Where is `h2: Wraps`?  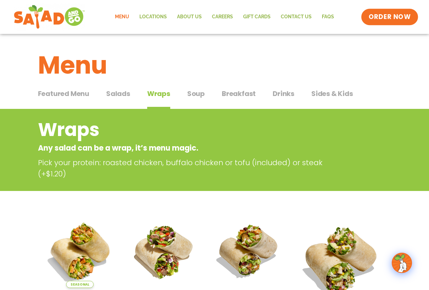 h2: Wraps is located at coordinates (187, 130).